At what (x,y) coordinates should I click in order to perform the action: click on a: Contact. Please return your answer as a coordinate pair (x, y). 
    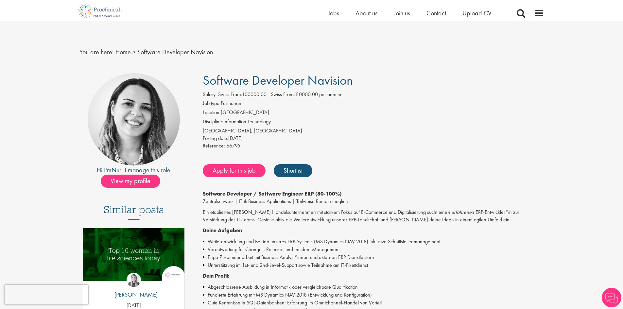
    Looking at the image, I should click on (436, 13).